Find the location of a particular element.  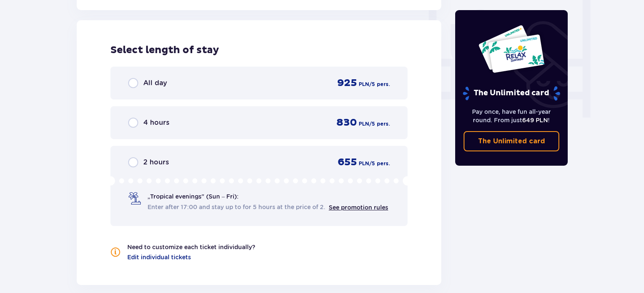

span: 4 hours is located at coordinates (157, 123).